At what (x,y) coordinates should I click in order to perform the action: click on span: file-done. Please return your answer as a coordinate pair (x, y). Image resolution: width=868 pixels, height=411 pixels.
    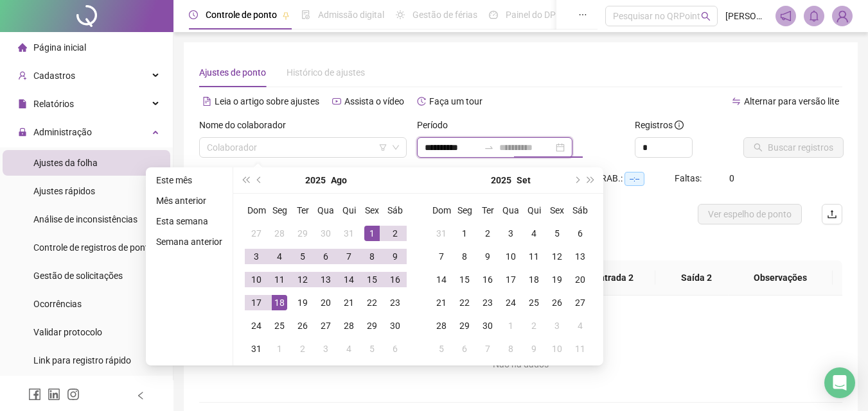
    Looking at the image, I should click on (306, 15).